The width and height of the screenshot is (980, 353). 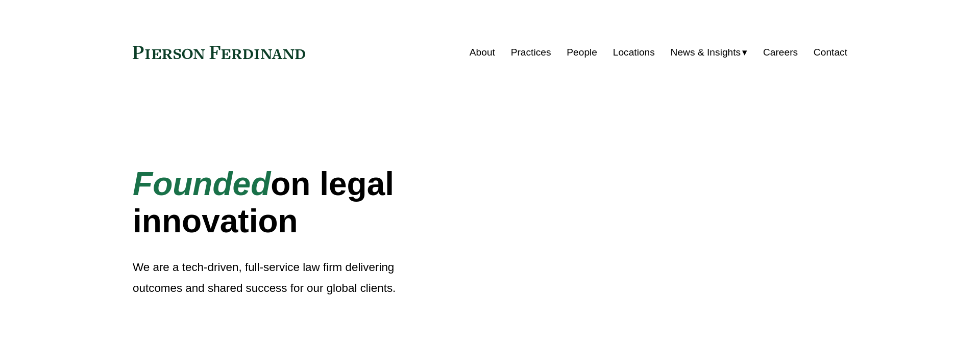 What do you see at coordinates (582, 52) in the screenshot?
I see `a: People` at bounding box center [582, 52].